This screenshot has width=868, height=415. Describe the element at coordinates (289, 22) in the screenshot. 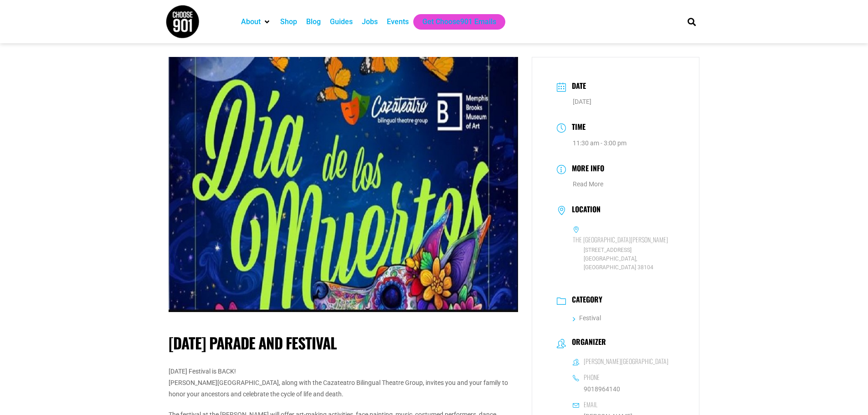

I see `a: Shop` at that location.